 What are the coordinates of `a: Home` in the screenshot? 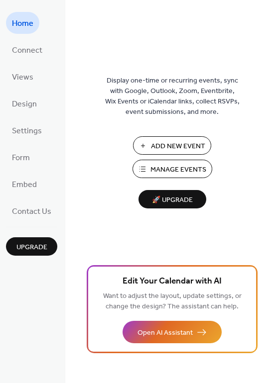 It's located at (22, 23).